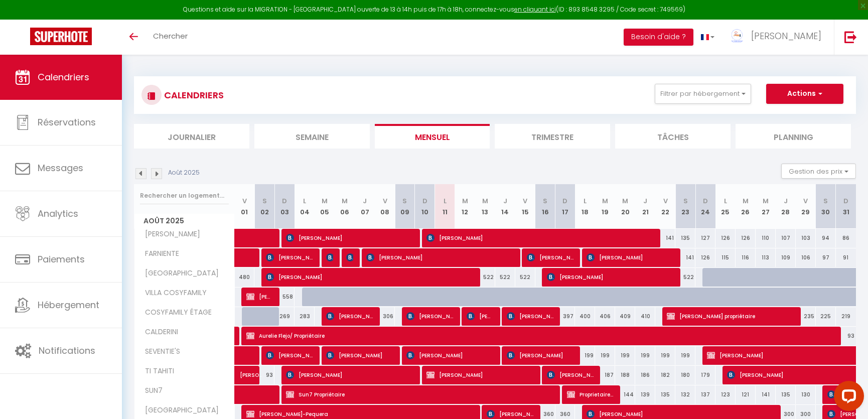 The height and width of the screenshot is (419, 868). I want to click on div: 106, so click(806, 257).